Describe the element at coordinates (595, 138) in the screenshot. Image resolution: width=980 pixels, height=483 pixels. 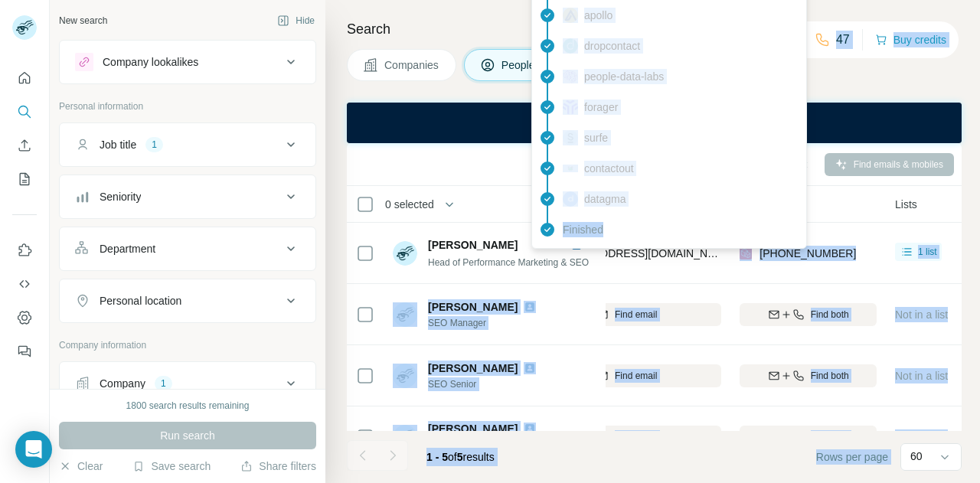
I see `span: surfe` at that location.